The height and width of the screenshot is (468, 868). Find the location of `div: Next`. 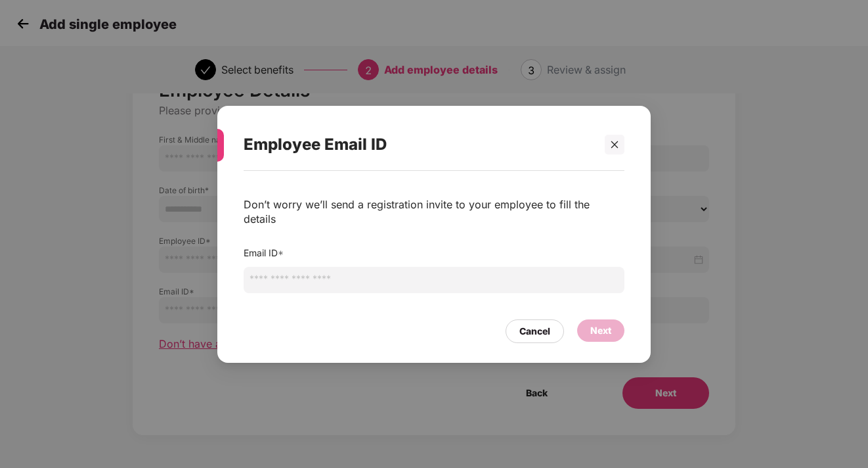

div: Next is located at coordinates (601, 330).